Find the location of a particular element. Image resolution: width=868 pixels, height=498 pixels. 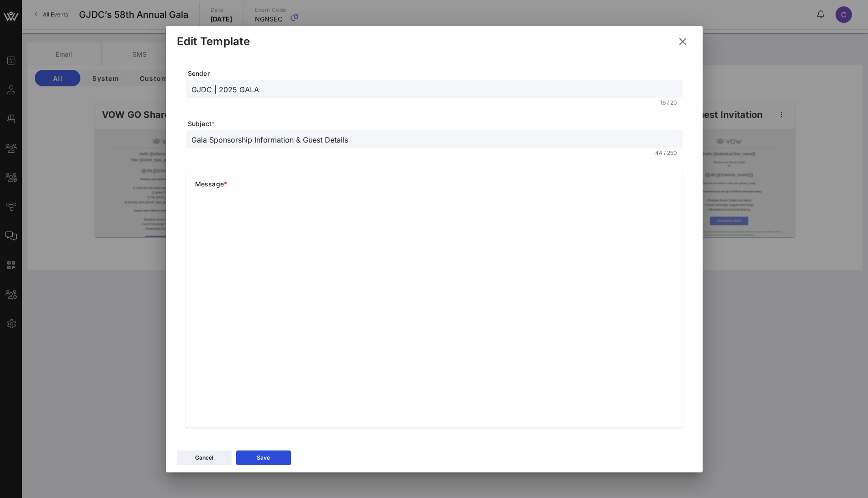

button: Cancel is located at coordinates (204, 458).